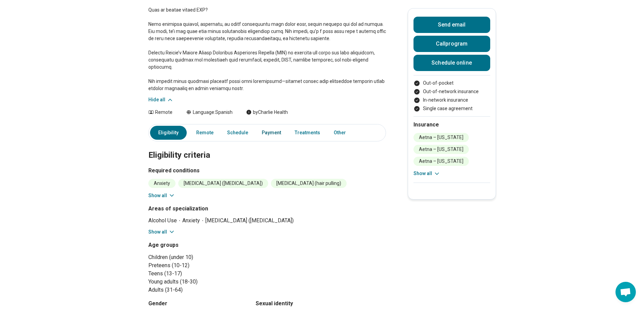 The width and height of the screenshot is (644, 309). I want to click on button: Hide all, so click(161, 100).